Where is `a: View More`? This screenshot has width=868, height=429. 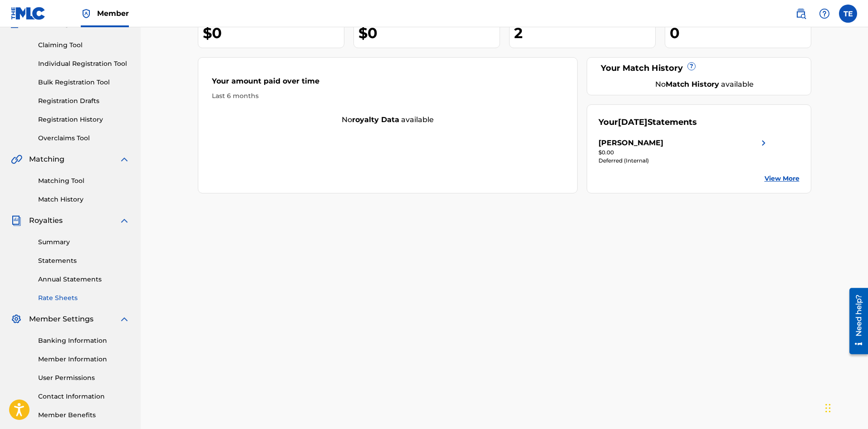 a: View More is located at coordinates (782, 179).